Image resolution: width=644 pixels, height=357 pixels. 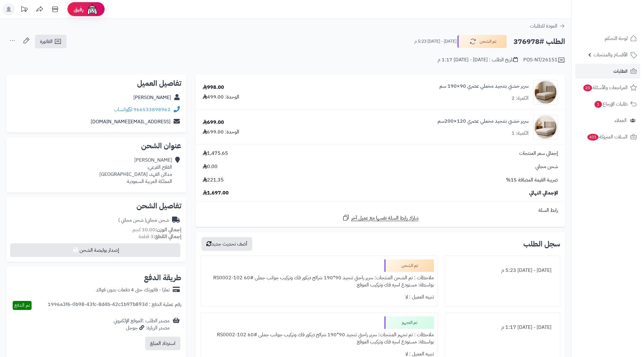 What do you see at coordinates (221, 97) in the screenshot?
I see `div: الوحدة: 499.00` at bounding box center [221, 97].